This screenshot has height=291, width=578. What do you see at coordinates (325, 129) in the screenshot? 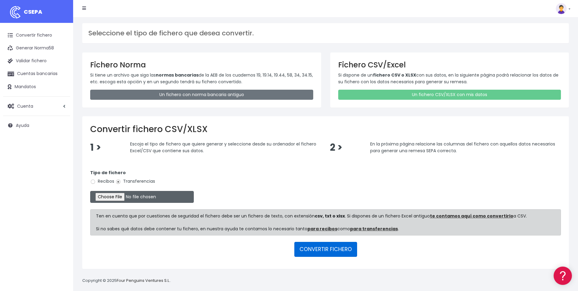
I see `h2: Convertir fichero CSV/XLSX` at bounding box center [325, 129].